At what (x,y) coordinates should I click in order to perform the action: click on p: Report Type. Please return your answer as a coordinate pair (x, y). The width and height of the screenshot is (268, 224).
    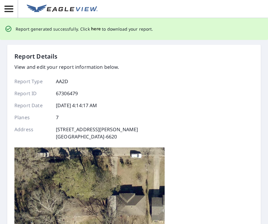
    Looking at the image, I should click on (32, 81).